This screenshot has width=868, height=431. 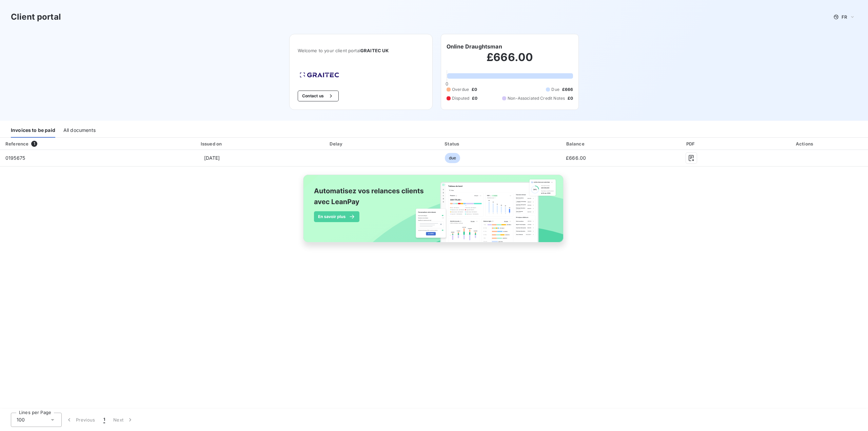 I want to click on div: Issued on, so click(x=212, y=144).